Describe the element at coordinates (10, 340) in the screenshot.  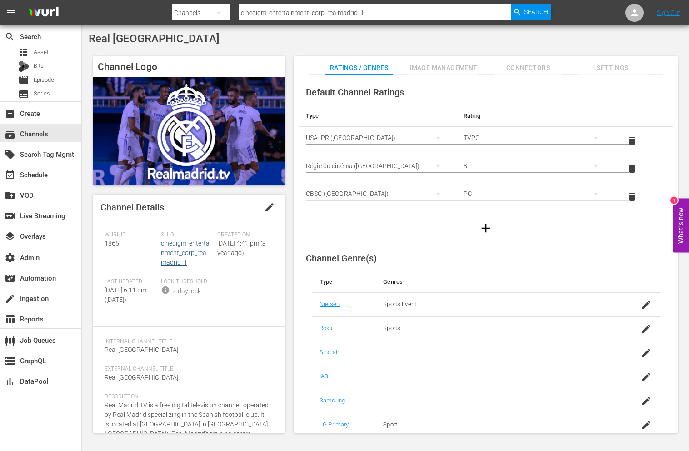
I see `span: Job Queues` at that location.